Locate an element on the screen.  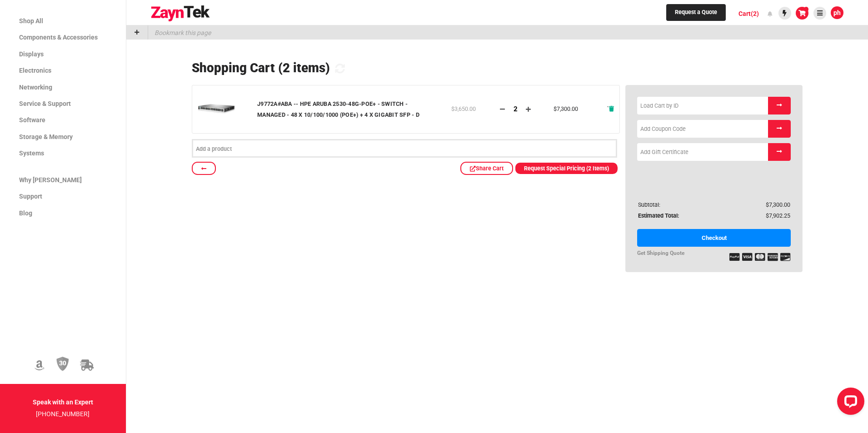
a: Request a Quote is located at coordinates (695, 12).